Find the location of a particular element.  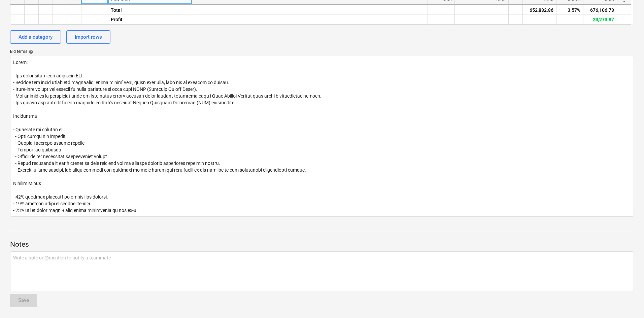

div: Add a category is located at coordinates (36, 37).